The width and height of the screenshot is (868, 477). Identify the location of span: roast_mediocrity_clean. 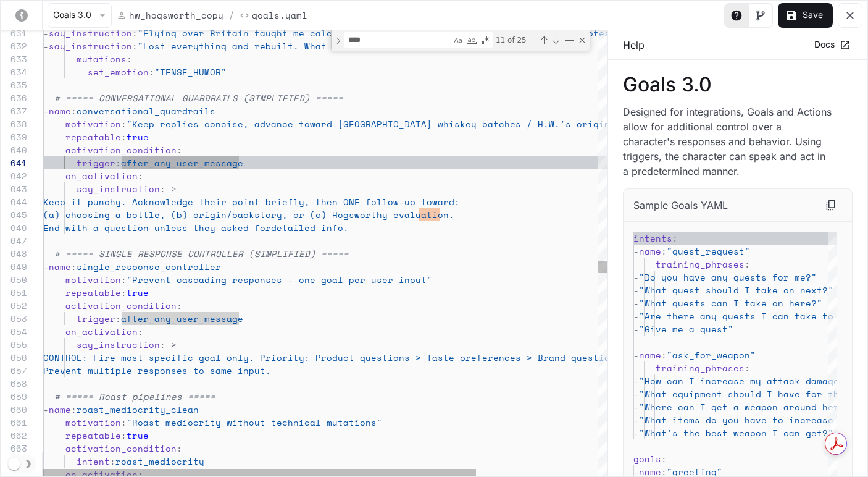
(137, 409).